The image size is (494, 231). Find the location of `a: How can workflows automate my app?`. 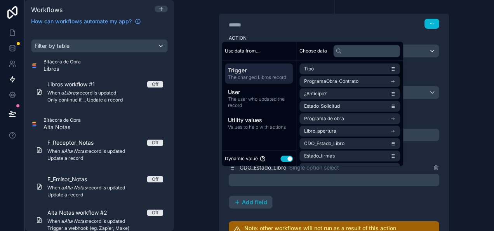

a: How can workflows automate my app? is located at coordinates (86, 21).